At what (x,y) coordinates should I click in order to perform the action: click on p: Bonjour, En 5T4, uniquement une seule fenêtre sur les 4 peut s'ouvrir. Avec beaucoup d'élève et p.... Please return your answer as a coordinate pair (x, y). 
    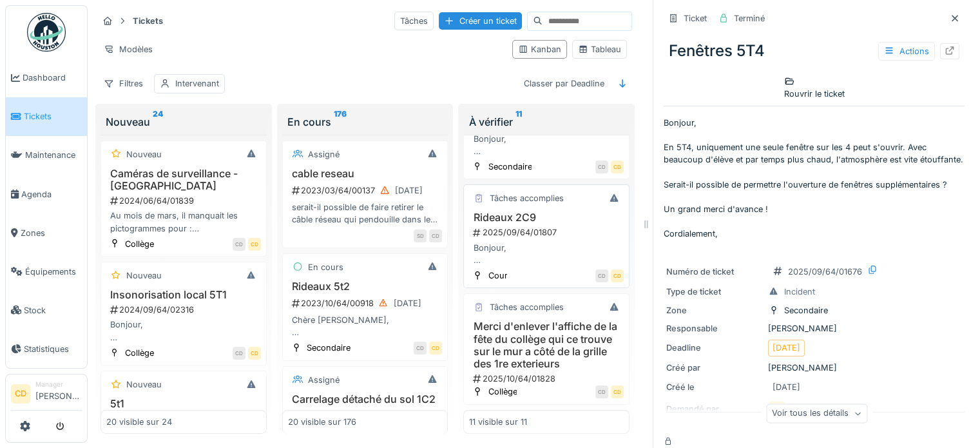
    Looking at the image, I should click on (814, 181).